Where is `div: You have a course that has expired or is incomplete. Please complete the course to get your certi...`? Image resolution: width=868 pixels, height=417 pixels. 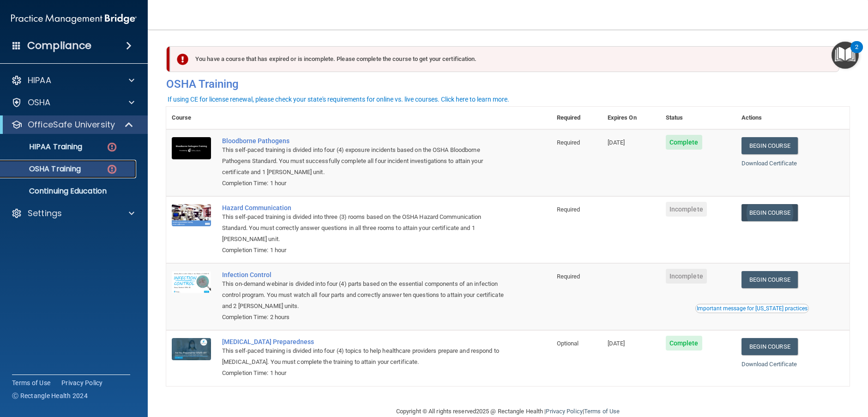 div: You have a course that has expired or is incomplete. Please complete the course to get your certi... is located at coordinates (505, 59).